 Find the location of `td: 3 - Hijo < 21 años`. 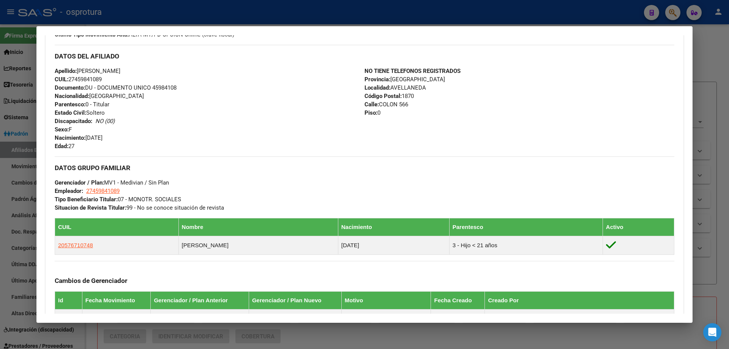

td: 3 - Hijo < 21 años is located at coordinates (526, 245).